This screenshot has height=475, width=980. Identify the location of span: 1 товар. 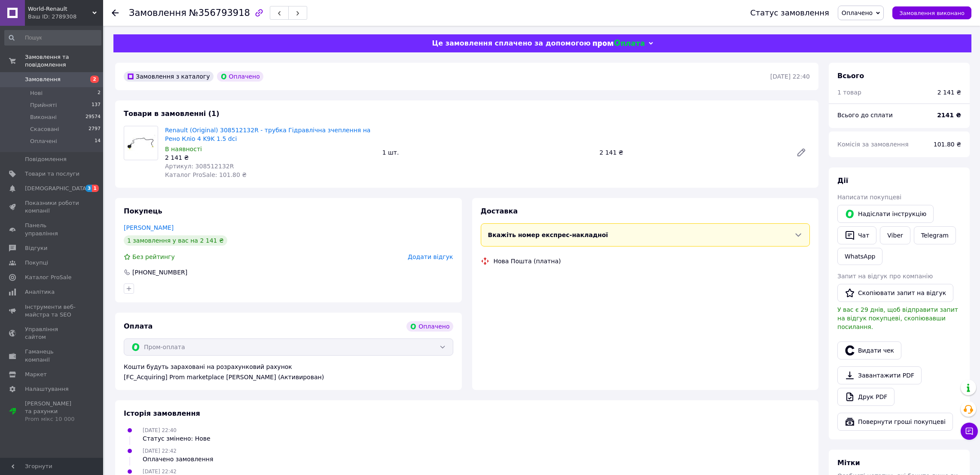
(849, 92).